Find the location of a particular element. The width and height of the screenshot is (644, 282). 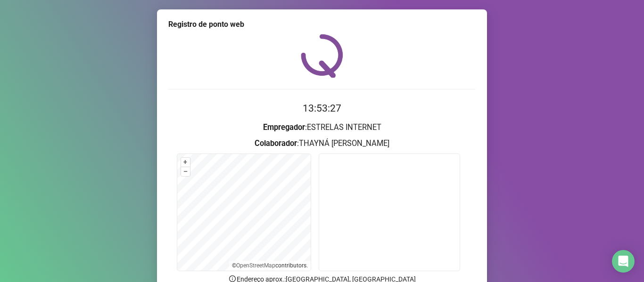

li: © contributors. is located at coordinates (270, 266).